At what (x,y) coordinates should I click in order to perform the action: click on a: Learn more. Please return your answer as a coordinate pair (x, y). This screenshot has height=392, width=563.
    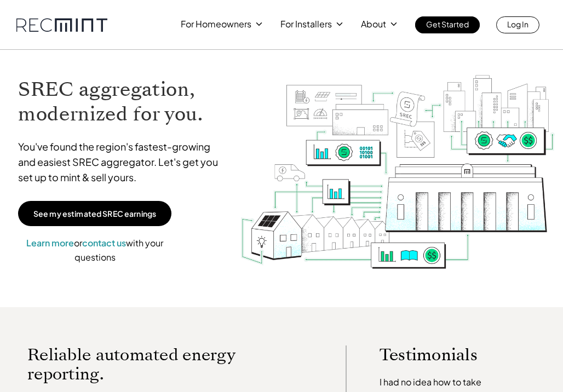
    Looking at the image, I should click on (50, 243).